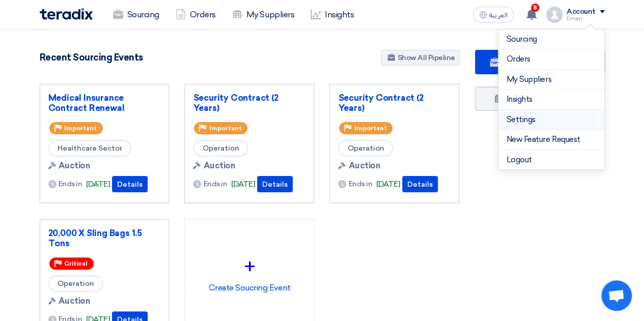 The width and height of the screenshot is (644, 321). Describe the element at coordinates (585, 19) in the screenshot. I see `div: Eman` at that location.